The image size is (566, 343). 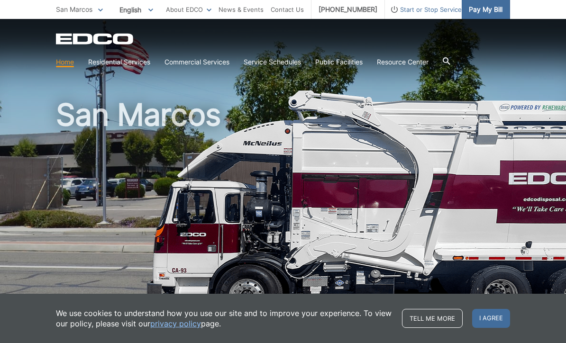 What do you see at coordinates (485, 9) in the screenshot?
I see `span: Pay My Bill` at bounding box center [485, 9].